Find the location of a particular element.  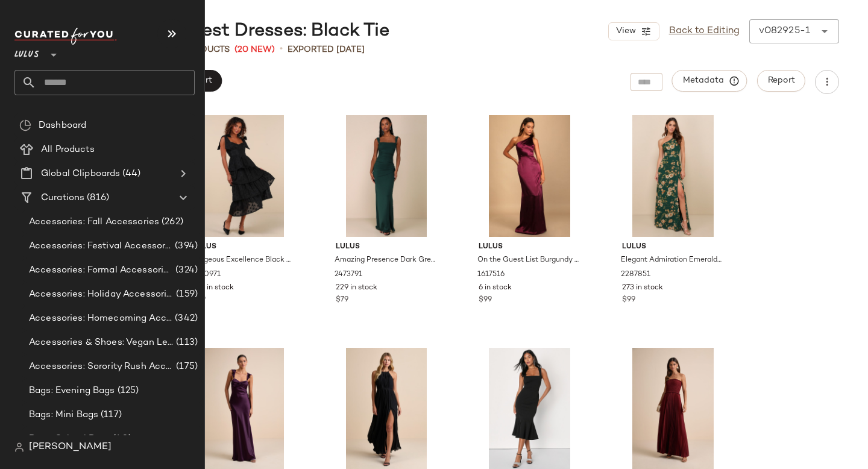

span: Elegant Admiration Emerald Green Floral One-Shoulder Maxi Dress is located at coordinates (671, 260).